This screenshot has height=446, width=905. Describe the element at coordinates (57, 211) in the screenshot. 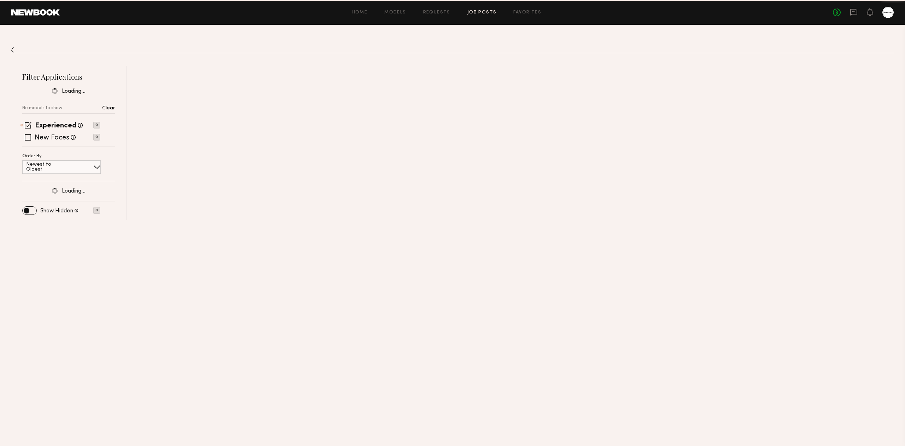

I see `label: Show Hidden` at that location.